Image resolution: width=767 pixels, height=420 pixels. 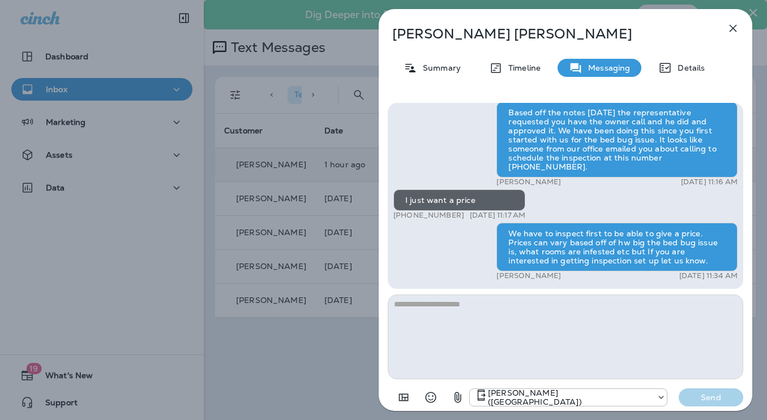 I want to click on button: Add in a premade template, so click(x=403, y=398).